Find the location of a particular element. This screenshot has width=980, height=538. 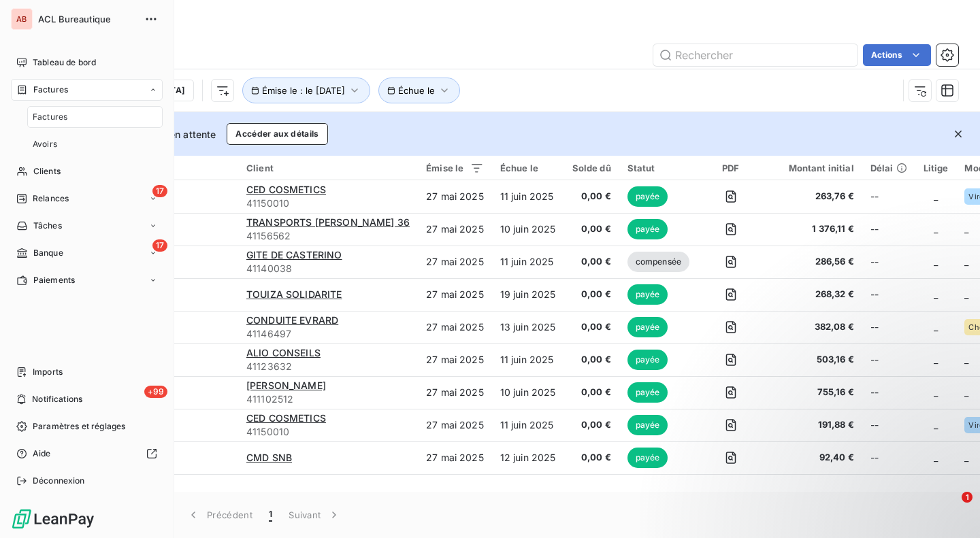

td: 12 juin 2025 is located at coordinates (528, 458).